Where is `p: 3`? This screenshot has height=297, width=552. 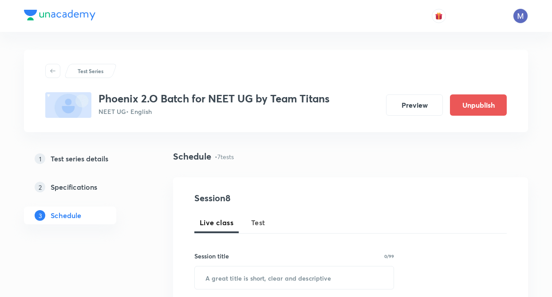
p: 3 is located at coordinates (40, 216).